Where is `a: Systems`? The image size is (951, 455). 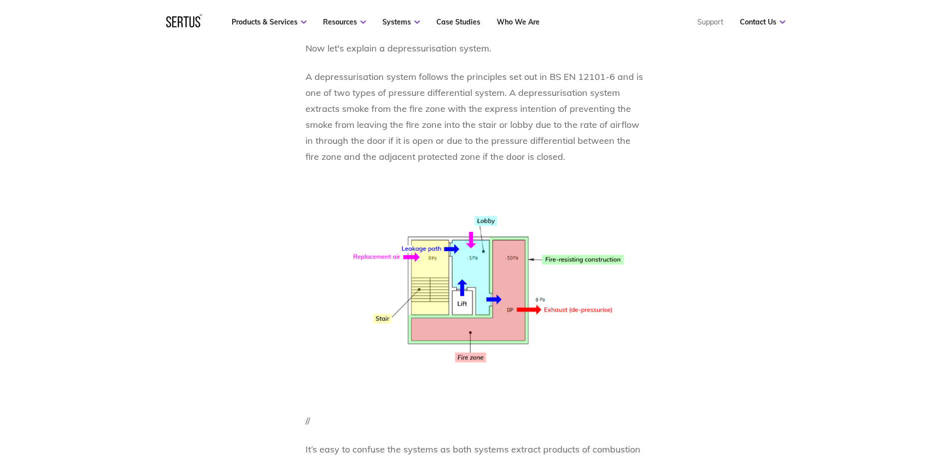 a: Systems is located at coordinates (401, 22).